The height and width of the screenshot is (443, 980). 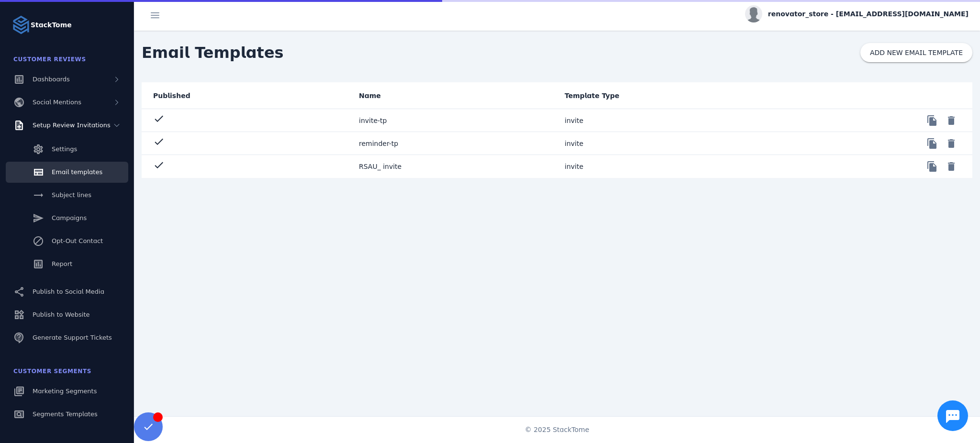 What do you see at coordinates (57, 102) in the screenshot?
I see `span: Social Mentions` at bounding box center [57, 102].